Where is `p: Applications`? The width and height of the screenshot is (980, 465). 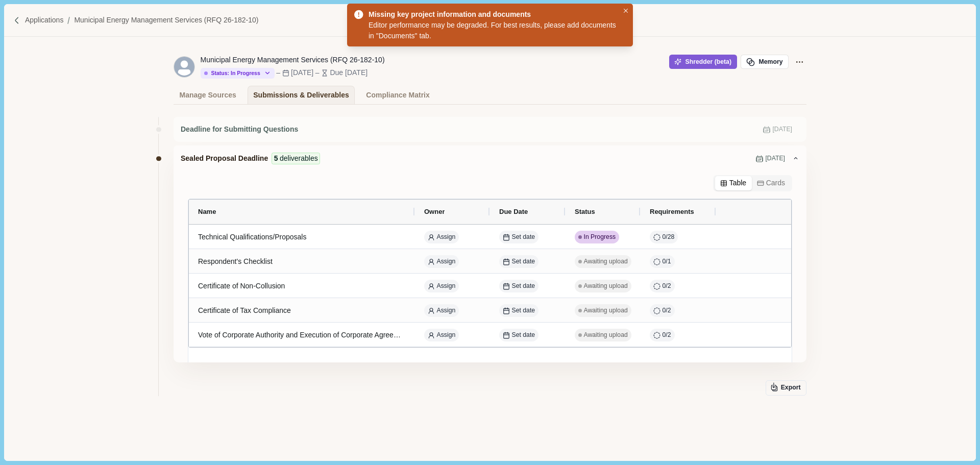 p: Applications is located at coordinates (44, 20).